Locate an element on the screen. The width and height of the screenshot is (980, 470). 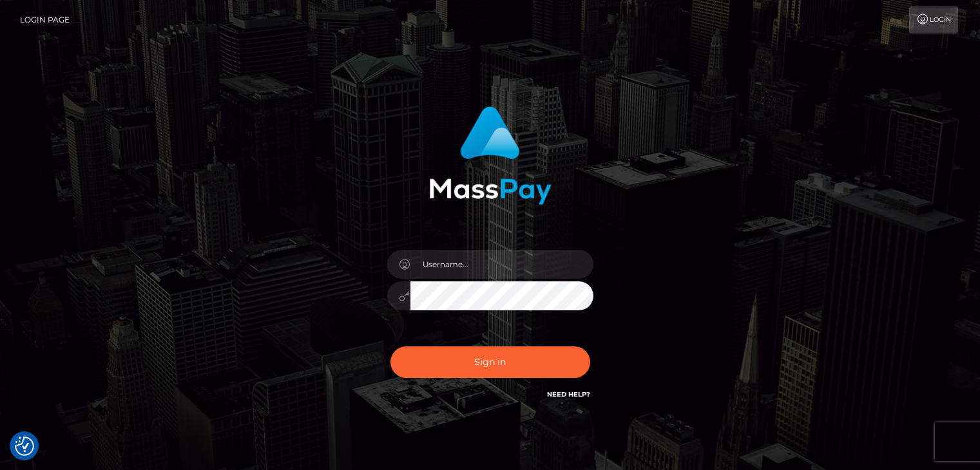
a: Login is located at coordinates (933, 20).